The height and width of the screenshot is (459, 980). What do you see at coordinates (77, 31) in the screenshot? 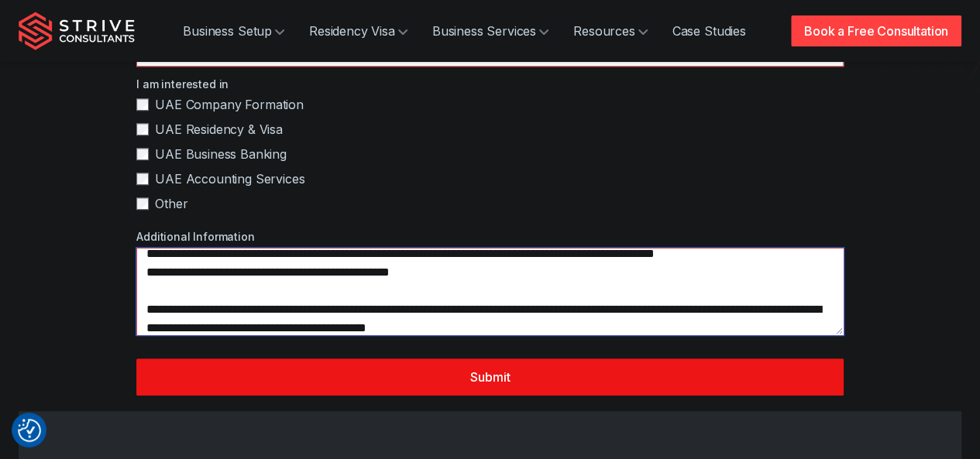
I see `a: Strive Consultants` at bounding box center [77, 31].